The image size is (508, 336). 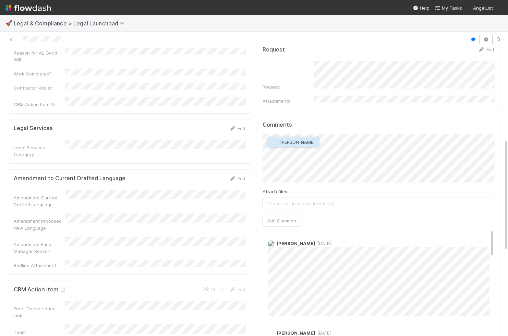 What do you see at coordinates (39, 201) in the screenshot?
I see `div: Amendment Current Drafted Language` at bounding box center [39, 201].